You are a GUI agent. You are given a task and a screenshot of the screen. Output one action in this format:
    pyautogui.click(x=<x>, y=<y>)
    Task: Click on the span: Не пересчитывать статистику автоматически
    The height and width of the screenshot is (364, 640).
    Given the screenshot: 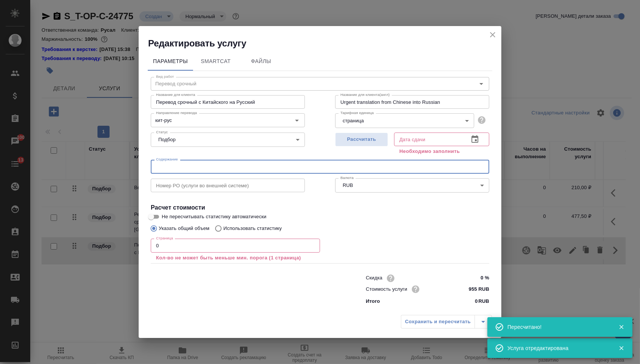 What is the action you would take?
    pyautogui.click(x=214, y=217)
    